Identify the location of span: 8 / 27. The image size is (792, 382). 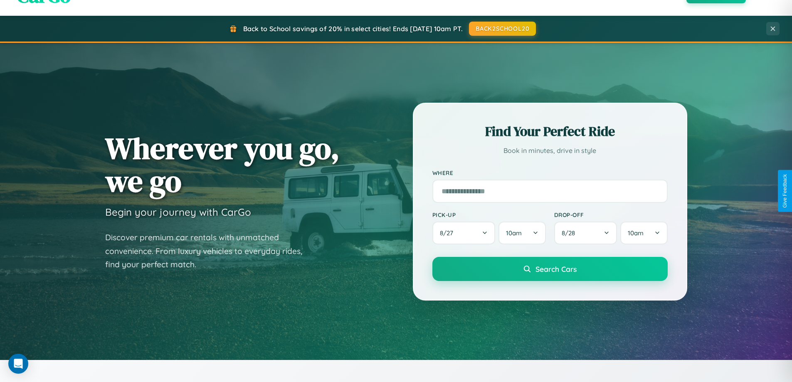
(449, 233).